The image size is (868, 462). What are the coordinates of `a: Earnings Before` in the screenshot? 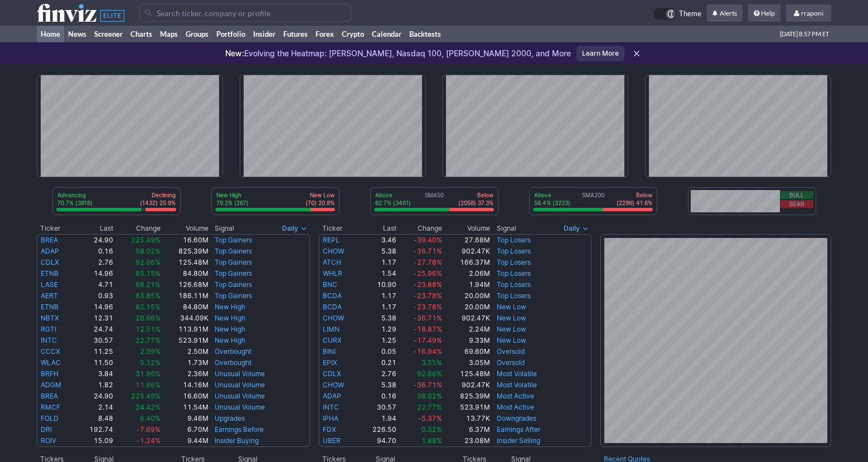 It's located at (239, 429).